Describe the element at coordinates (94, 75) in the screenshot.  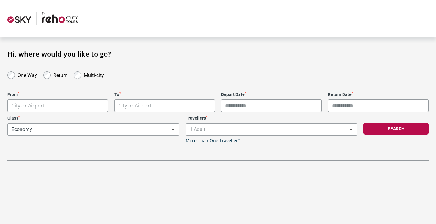
I see `label: Multi-city` at that location.